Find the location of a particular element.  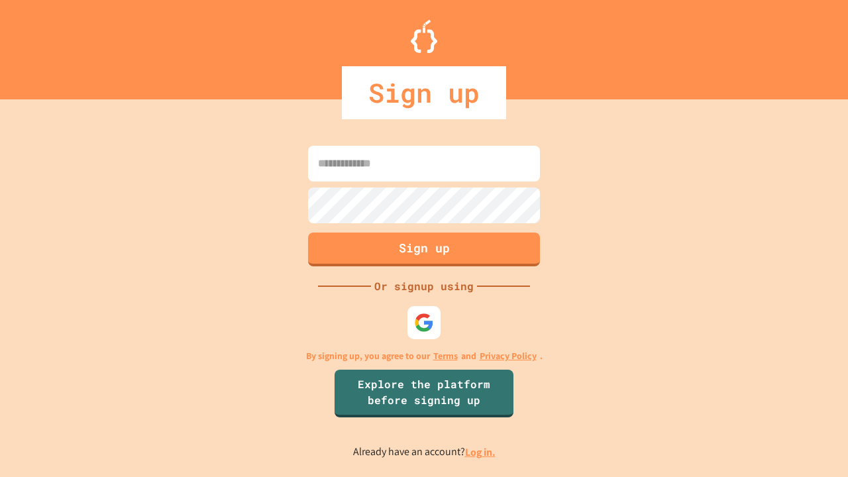

a: Log in. is located at coordinates (480, 452).